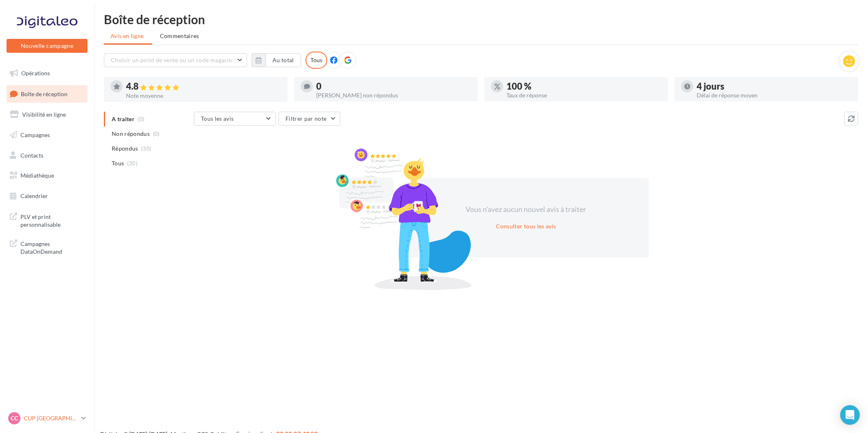 The height and width of the screenshot is (433, 868). What do you see at coordinates (584, 86) in the screenshot?
I see `div: 100 %` at bounding box center [584, 86].